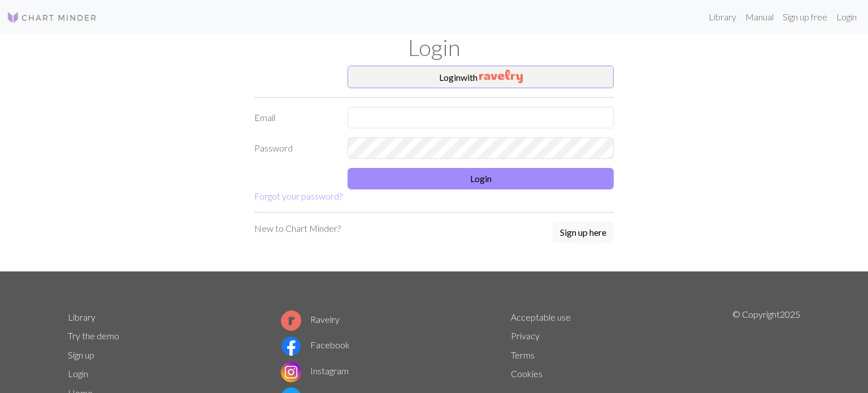 This screenshot has height=393, width=868. I want to click on img: Ravelry, so click(501, 77).